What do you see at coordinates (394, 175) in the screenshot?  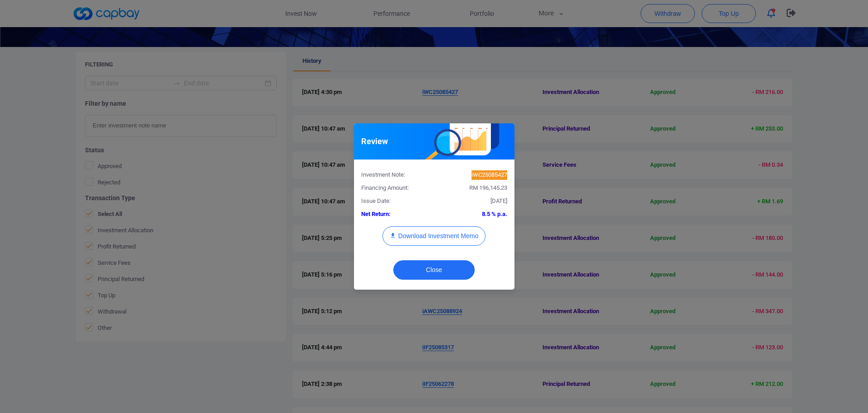 I see `div: Investment Note:` at bounding box center [394, 175].